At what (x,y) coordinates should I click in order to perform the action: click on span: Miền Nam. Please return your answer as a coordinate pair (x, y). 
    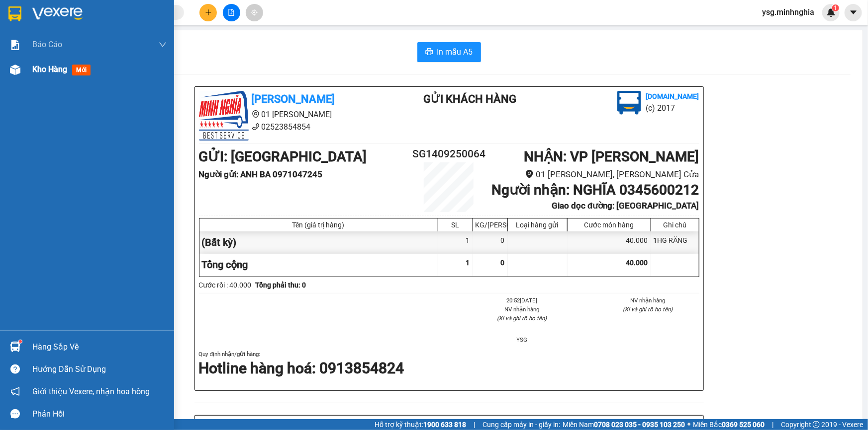
    Looking at the image, I should click on (624, 425).